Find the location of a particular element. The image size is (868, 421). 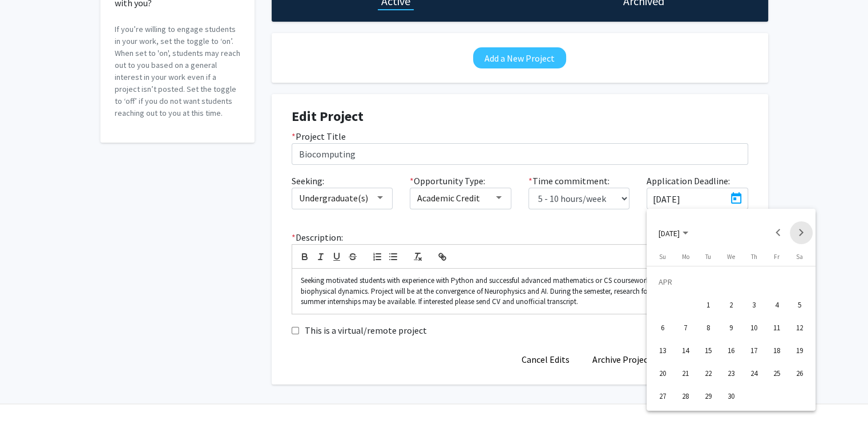

button: April 30, 2025 is located at coordinates (731, 396).